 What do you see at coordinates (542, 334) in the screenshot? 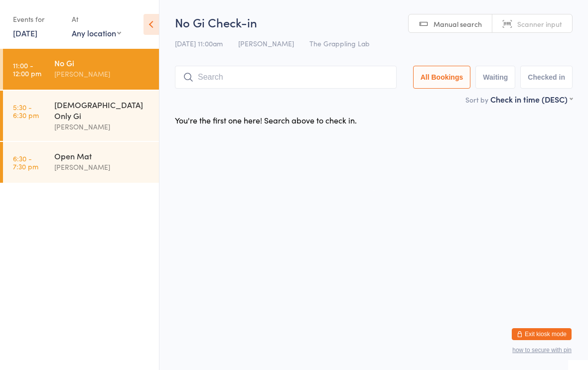
I see `button: Exit kiosk mode` at bounding box center [542, 334].